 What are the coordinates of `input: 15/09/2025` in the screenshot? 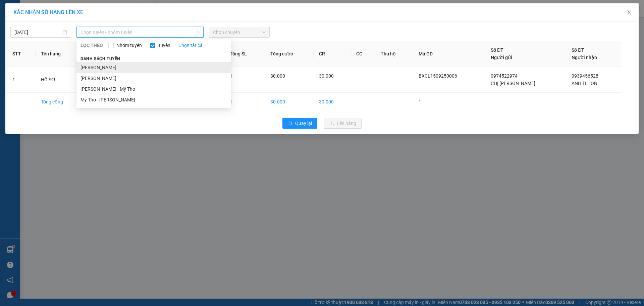 It's located at (37, 32).